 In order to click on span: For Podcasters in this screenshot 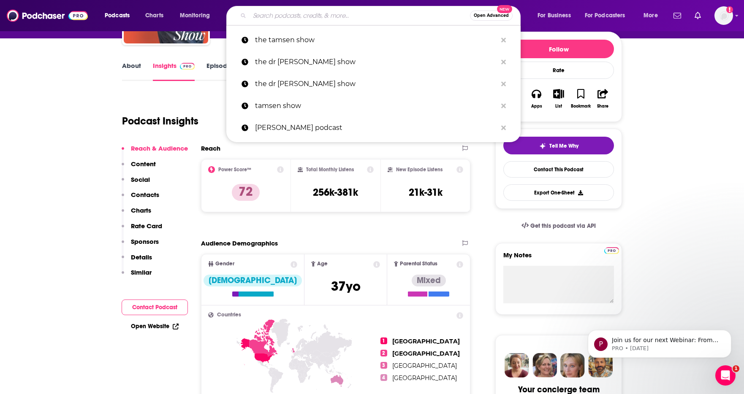, I will do `click(605, 16)`.